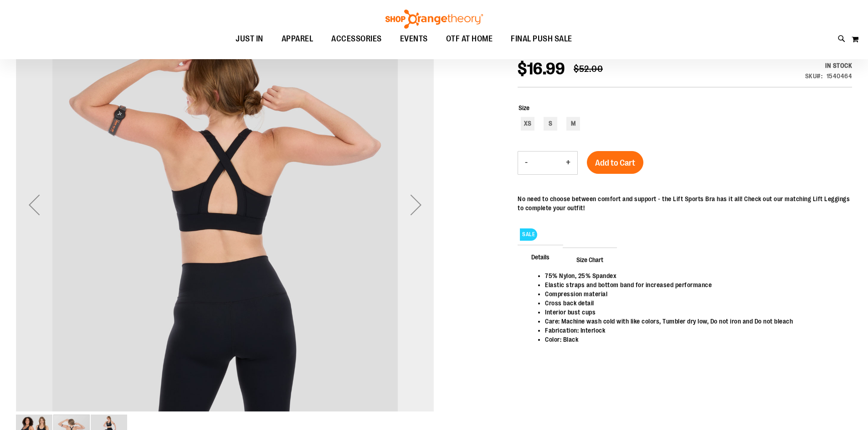 Image resolution: width=868 pixels, height=430 pixels. What do you see at coordinates (542, 39) in the screenshot?
I see `span: FINAL PUSH SALE` at bounding box center [542, 39].